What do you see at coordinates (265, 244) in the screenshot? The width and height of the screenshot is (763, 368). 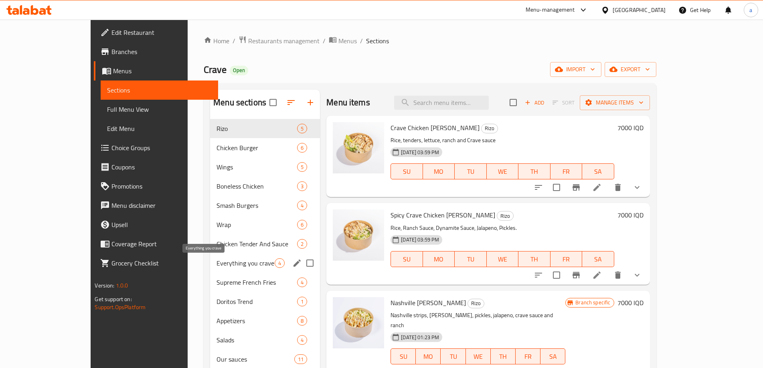 I see `div: Chicken Tender And Sauce2` at bounding box center [265, 244].